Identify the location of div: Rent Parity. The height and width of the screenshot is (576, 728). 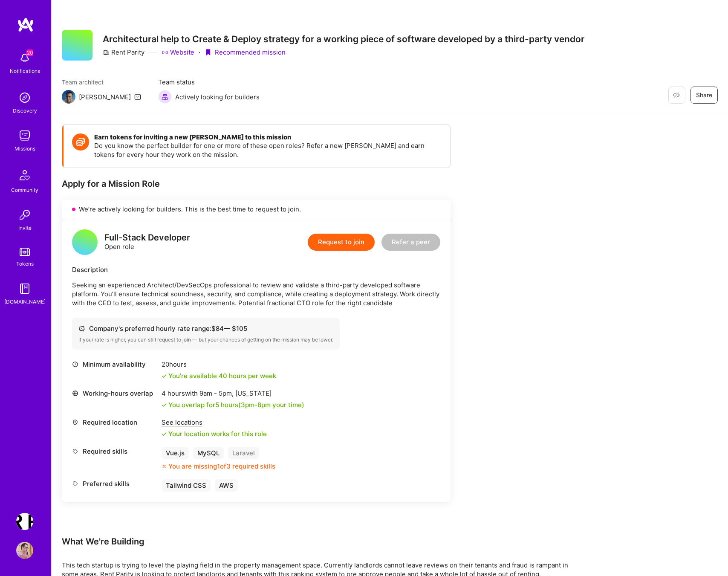
(124, 52).